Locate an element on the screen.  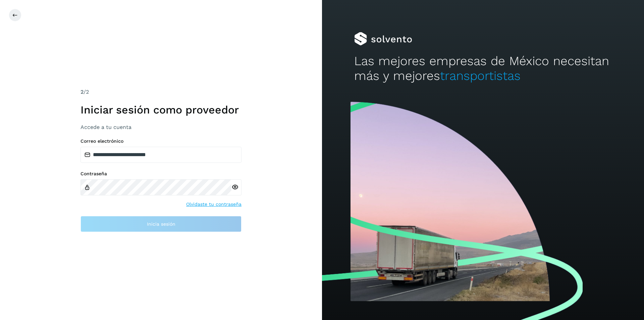
label: Correo electrónico is located at coordinates (161, 141).